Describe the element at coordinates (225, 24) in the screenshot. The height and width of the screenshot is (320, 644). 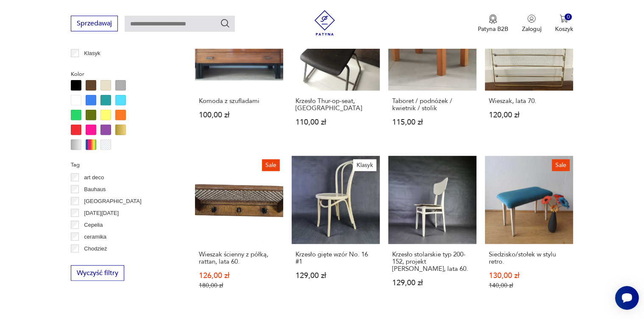
I see `button: Szukaj` at that location.